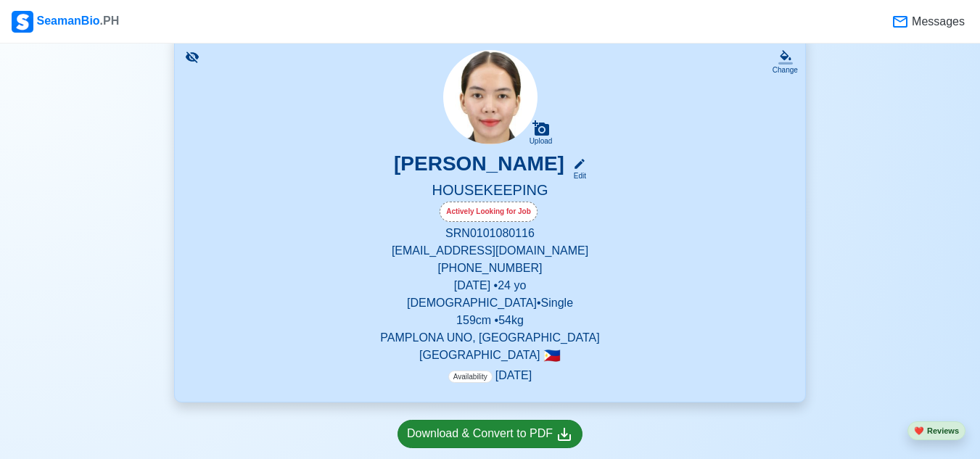  Describe the element at coordinates (490, 233) in the screenshot. I see `p: SRN 0101080116` at that location.